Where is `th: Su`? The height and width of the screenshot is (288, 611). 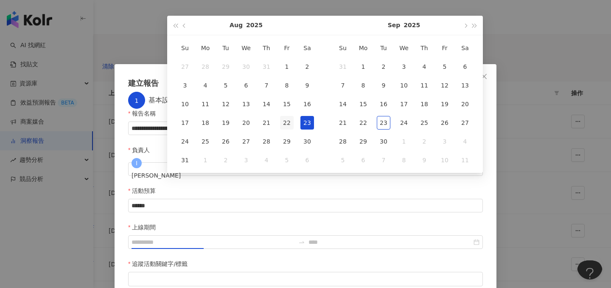
th: Su is located at coordinates (185, 48).